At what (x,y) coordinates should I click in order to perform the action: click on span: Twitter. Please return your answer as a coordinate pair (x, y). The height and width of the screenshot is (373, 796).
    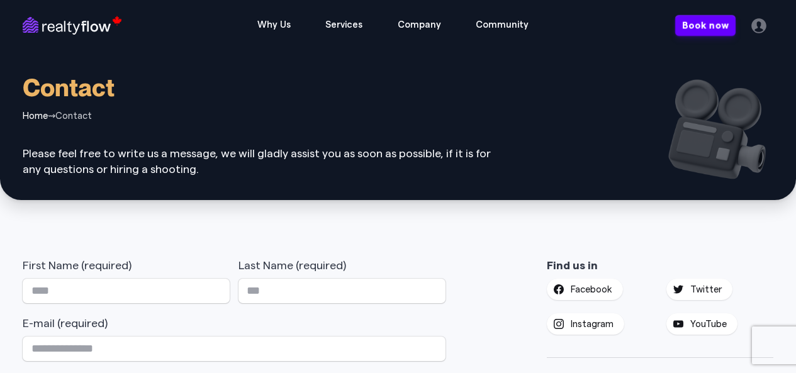
    Looking at the image, I should click on (706, 290).